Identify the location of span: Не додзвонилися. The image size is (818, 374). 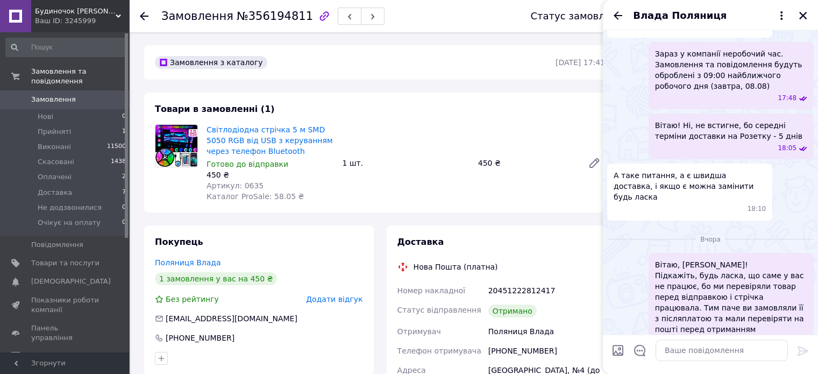
(69, 208).